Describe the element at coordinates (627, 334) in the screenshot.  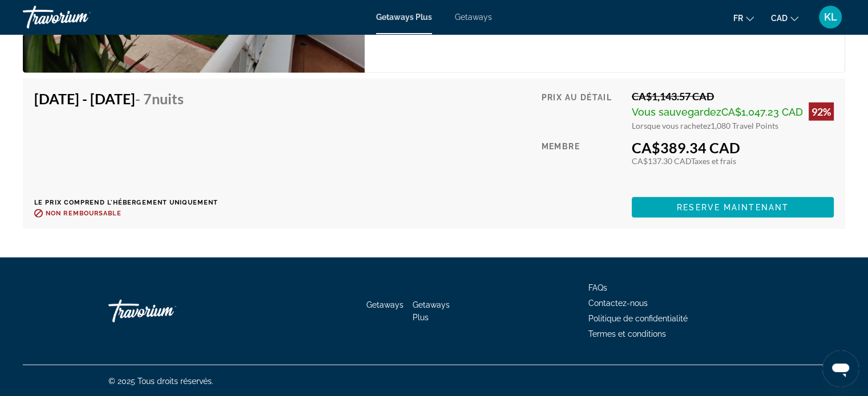
I see `a: Termes et conditions` at that location.